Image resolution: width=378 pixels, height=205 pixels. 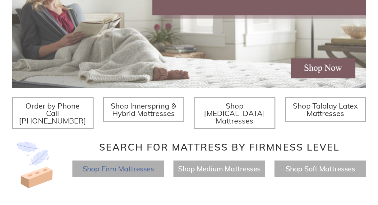 I want to click on a: Shop Medium Mattresses, so click(x=219, y=169).